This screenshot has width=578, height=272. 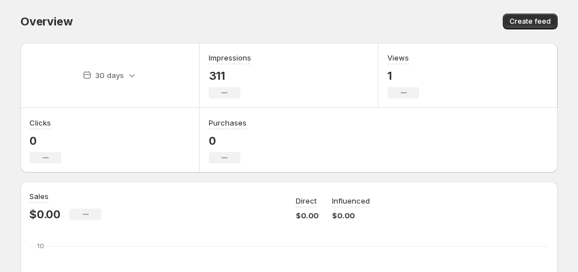 What do you see at coordinates (40, 123) in the screenshot?
I see `h3: Clicks` at bounding box center [40, 123].